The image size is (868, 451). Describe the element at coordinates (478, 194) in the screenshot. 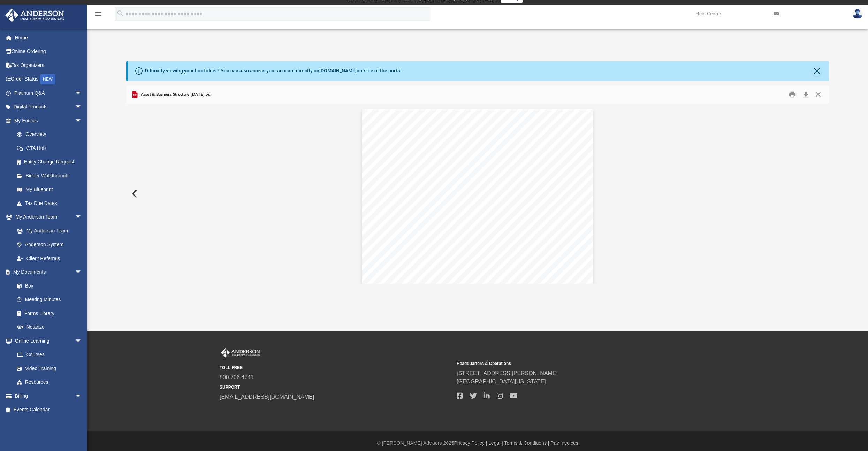

I see `div: File preview` at that location.